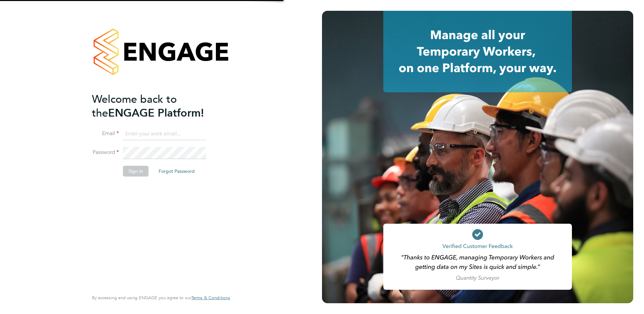 The width and height of the screenshot is (644, 314). What do you see at coordinates (105, 152) in the screenshot?
I see `label: Password` at bounding box center [105, 152].